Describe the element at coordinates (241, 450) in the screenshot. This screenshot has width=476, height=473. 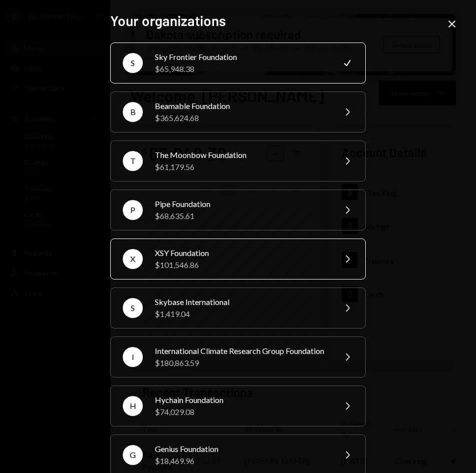
I see `div: Genius Foundation` at that location.